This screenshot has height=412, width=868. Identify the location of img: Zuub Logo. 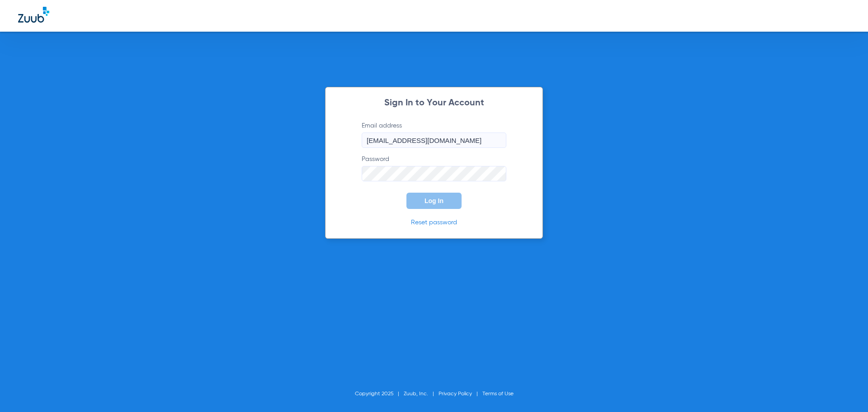
(34, 14).